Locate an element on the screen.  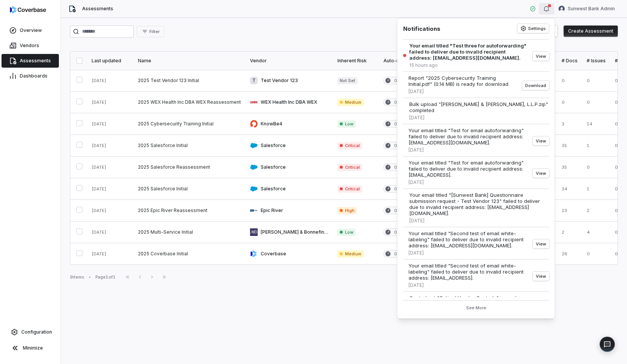
button: Create Assessment is located at coordinates (590, 31).